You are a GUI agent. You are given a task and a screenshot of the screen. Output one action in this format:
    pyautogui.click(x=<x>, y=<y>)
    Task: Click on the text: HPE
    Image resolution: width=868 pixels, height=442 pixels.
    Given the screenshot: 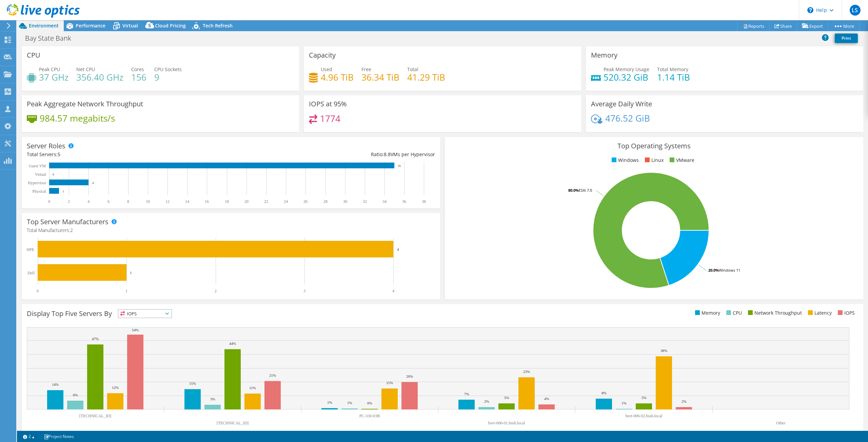 What is the action you would take?
    pyautogui.click(x=30, y=249)
    